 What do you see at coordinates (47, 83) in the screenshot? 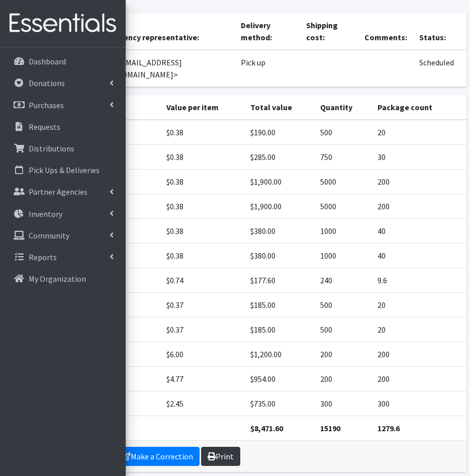
I see `p: Donations` at bounding box center [47, 83].